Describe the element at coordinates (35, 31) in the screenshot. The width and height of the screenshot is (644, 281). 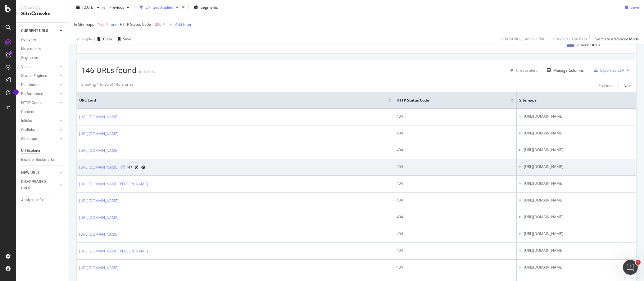
I see `div: CURRENT URLS` at that location.